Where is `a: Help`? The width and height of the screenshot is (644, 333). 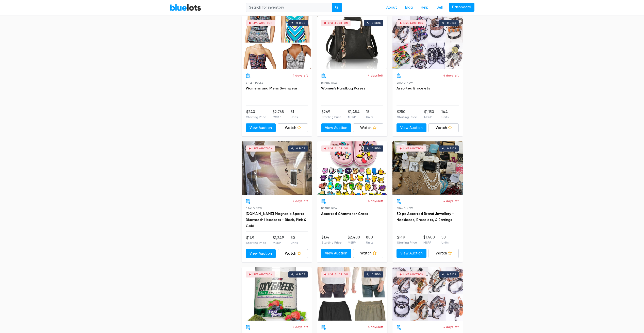
a: Help is located at coordinates (425, 8).